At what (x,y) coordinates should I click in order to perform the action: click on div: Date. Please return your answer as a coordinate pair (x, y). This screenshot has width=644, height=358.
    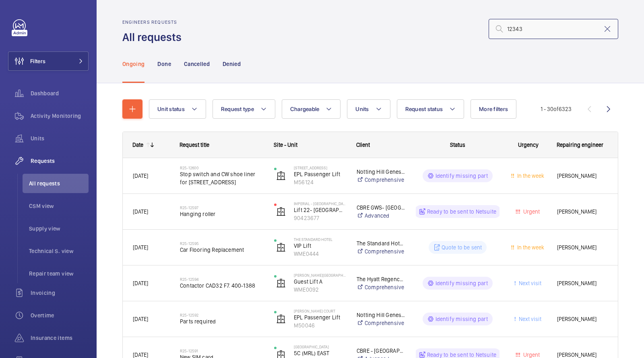
    Looking at the image, I should click on (138, 145).